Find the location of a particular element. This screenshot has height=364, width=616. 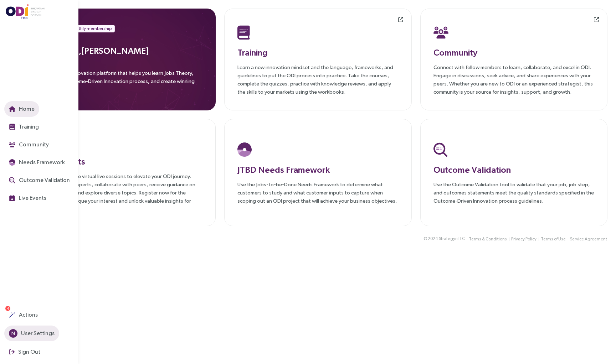

span: Training is located at coordinates (28, 127).